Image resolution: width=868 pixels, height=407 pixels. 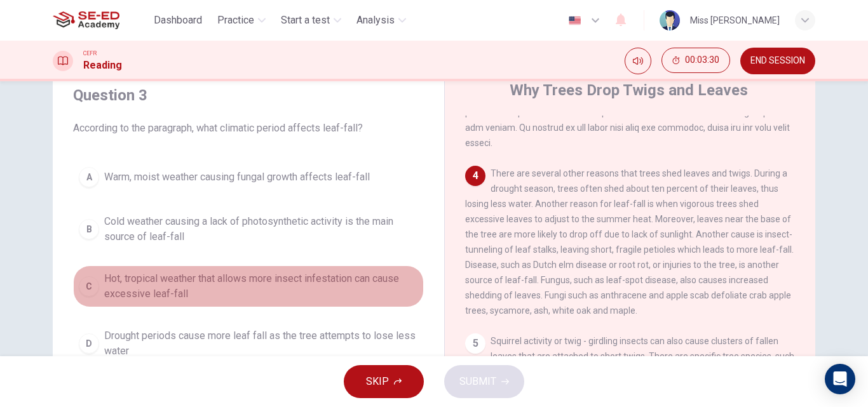 What do you see at coordinates (628, 90) in the screenshot?
I see `h4: Why Trees Drop Twigs and Leaves` at bounding box center [628, 90].